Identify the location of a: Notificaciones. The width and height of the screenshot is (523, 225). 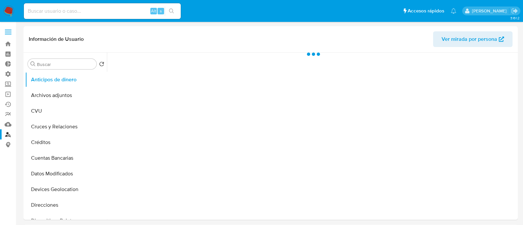
(453, 11).